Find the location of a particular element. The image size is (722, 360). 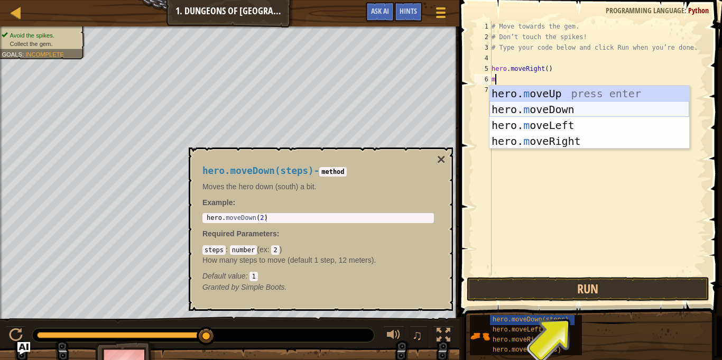

span: Required Parameters is located at coordinates (239, 234).